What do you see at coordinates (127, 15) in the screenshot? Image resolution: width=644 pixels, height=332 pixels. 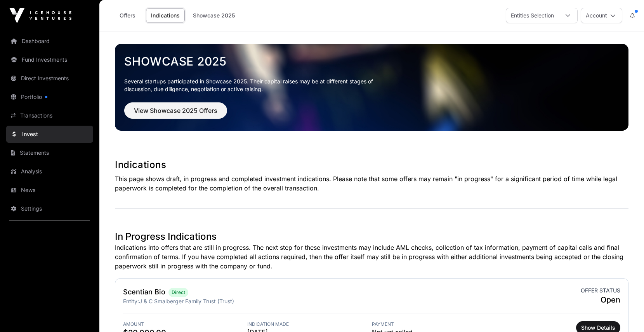 I see `a: Offers` at bounding box center [127, 15].